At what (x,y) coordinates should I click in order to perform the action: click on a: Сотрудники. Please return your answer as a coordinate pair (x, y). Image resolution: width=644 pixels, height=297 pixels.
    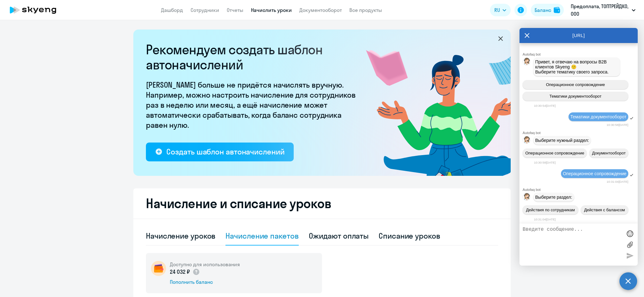
    Looking at the image, I should click on (205, 10).